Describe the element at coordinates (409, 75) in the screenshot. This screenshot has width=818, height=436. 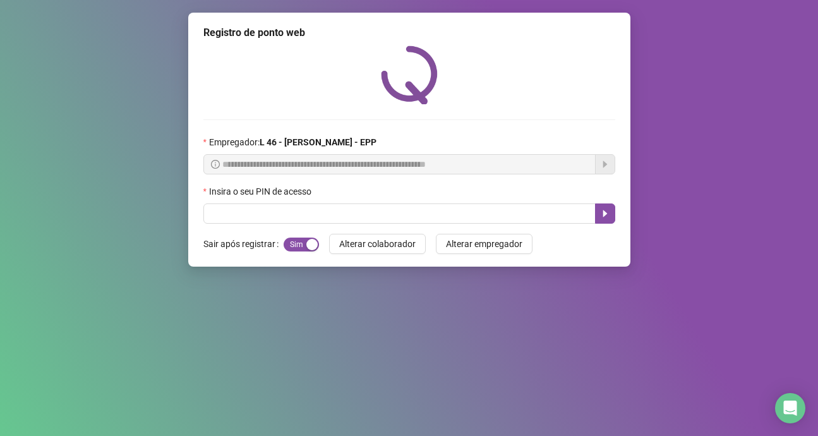
I see `img: QRPoint` at that location.